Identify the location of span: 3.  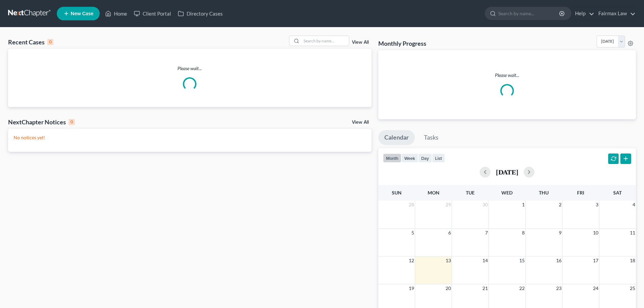
(597, 205).